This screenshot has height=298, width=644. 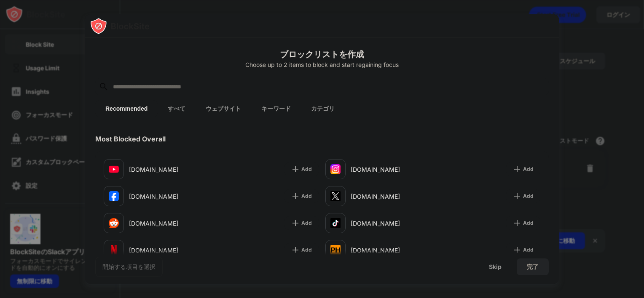 What do you see at coordinates (120, 26) in the screenshot?
I see `img: logo-blocksite.svg` at bounding box center [120, 26].